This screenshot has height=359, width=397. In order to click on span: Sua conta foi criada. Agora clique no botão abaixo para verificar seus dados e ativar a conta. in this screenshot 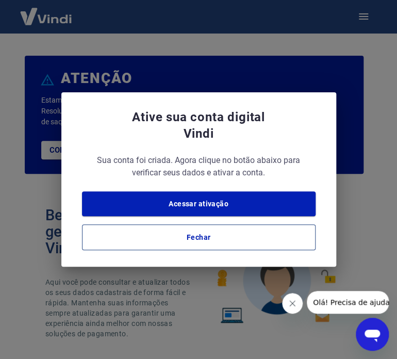, I will do `click(198, 166)`.